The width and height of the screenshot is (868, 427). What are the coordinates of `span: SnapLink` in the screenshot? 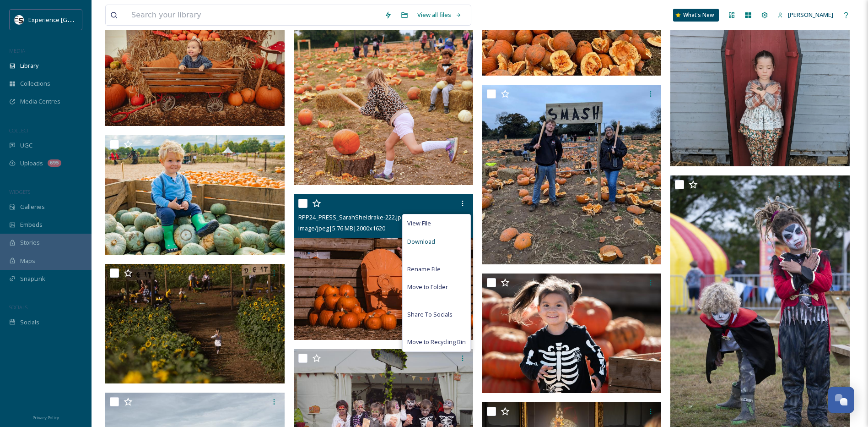 It's located at (32, 278).